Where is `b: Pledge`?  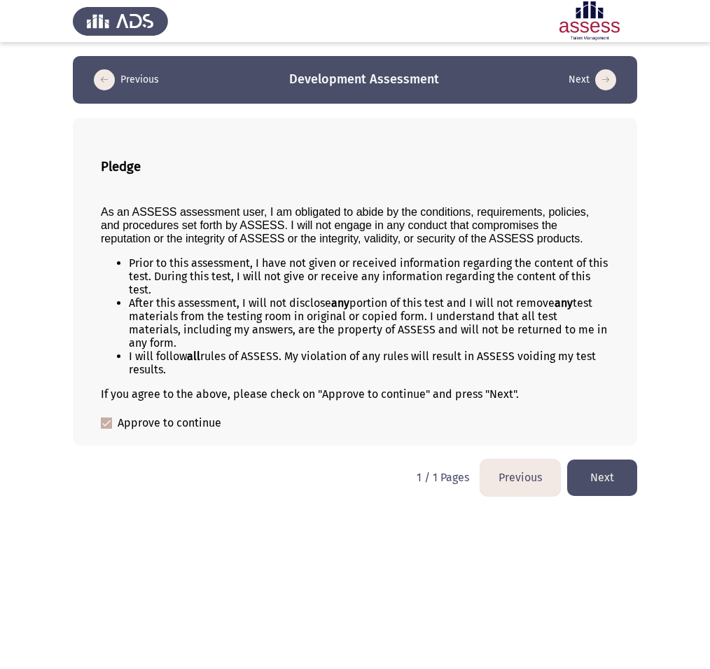 b: Pledge is located at coordinates (120, 167).